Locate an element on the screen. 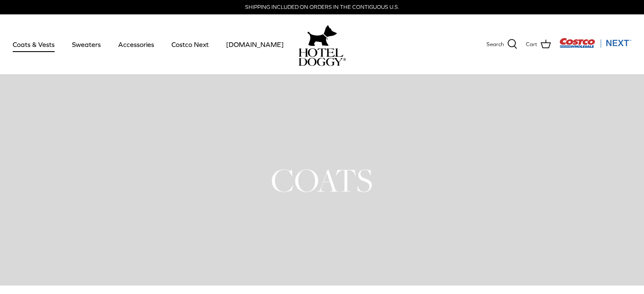 This screenshot has height=294, width=644. img: hoteldoggy.com is located at coordinates (322, 36).